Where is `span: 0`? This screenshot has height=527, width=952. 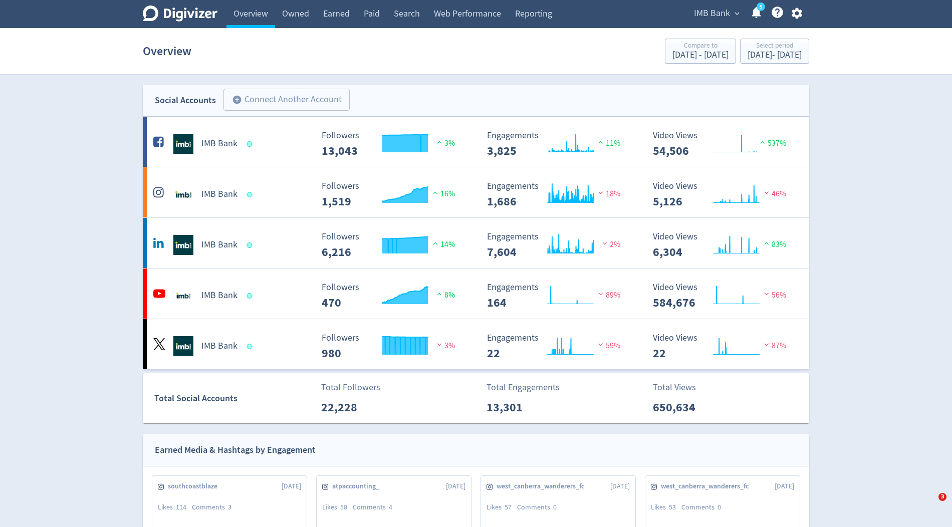
span: 0 is located at coordinates (719, 507).